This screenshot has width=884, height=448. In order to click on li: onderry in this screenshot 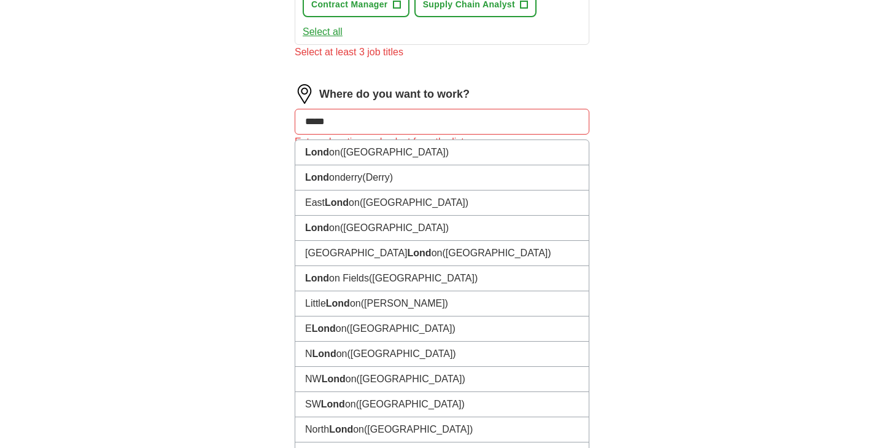, I will do `click(442, 178)`.